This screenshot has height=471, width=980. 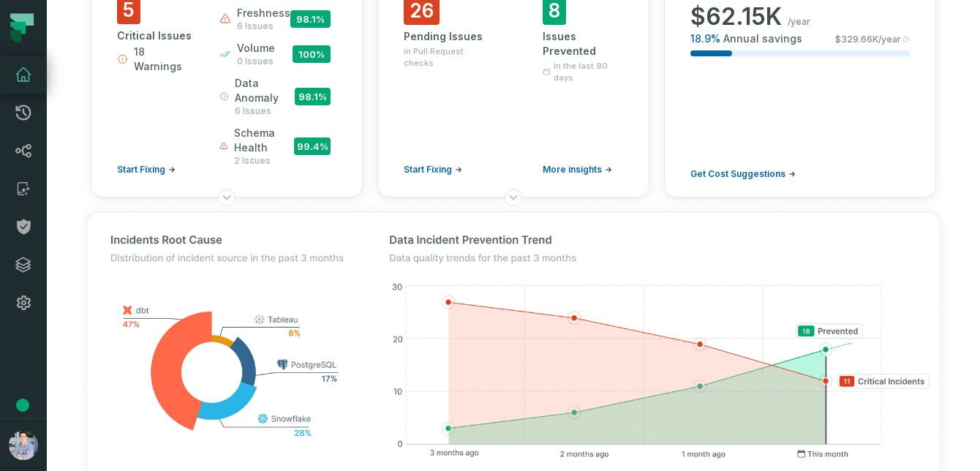 I want to click on span: volume, so click(x=256, y=49).